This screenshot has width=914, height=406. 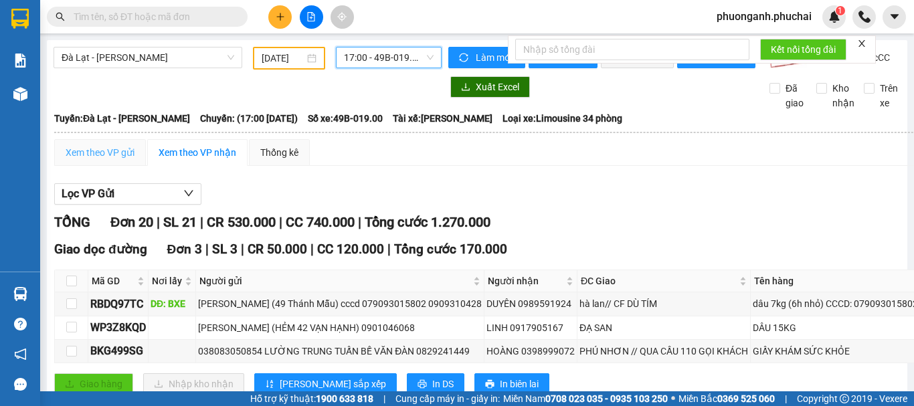 What do you see at coordinates (428, 222) in the screenshot?
I see `span: Tổng cước 1.270.000` at bounding box center [428, 222].